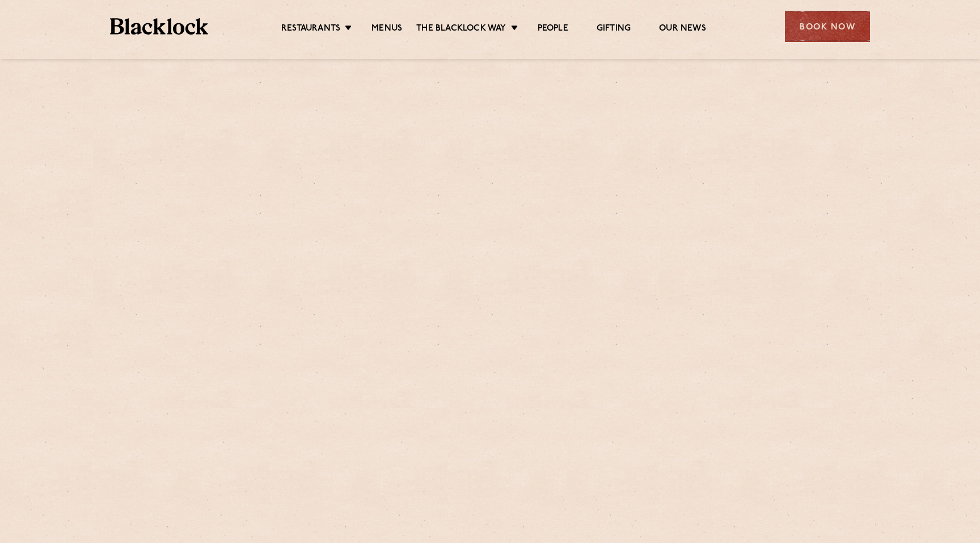 The width and height of the screenshot is (980, 543). Describe the element at coordinates (159, 26) in the screenshot. I see `img: BL_Textured_Logo-footer-cropped.svg` at that location.